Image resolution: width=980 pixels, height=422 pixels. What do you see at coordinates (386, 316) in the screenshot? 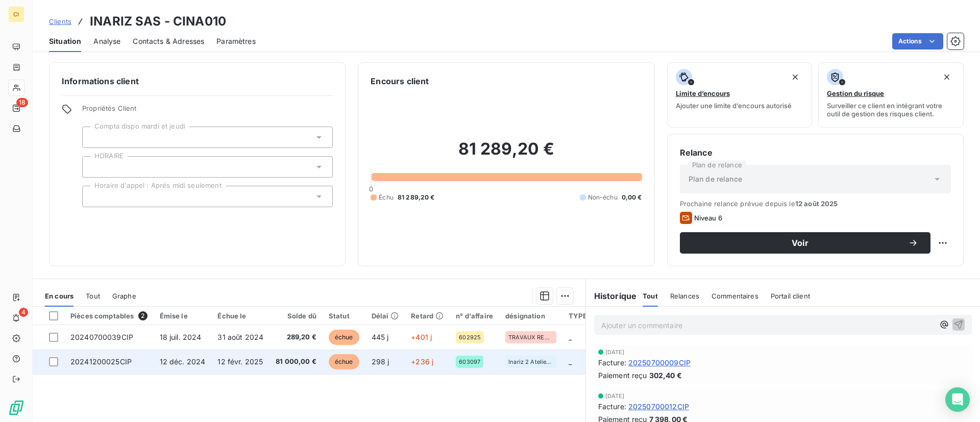
I see `div: Délai` at bounding box center [386, 316].